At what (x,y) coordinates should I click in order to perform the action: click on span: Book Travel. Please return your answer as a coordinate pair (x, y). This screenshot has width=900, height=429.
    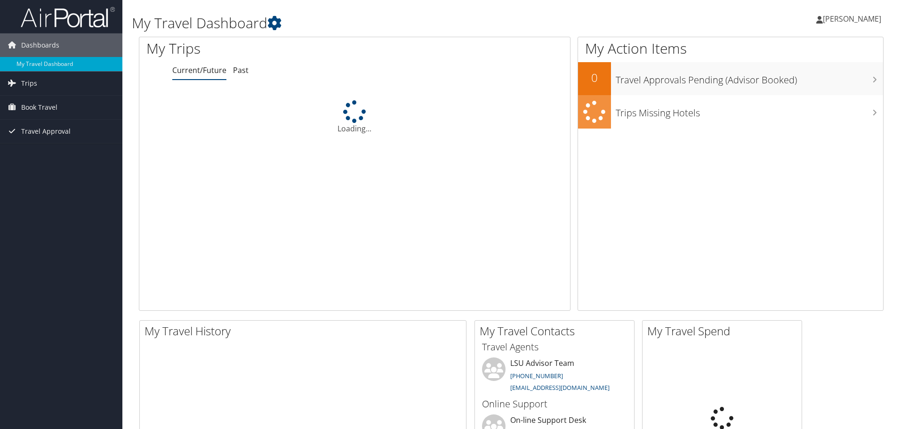
    Looking at the image, I should click on (39, 107).